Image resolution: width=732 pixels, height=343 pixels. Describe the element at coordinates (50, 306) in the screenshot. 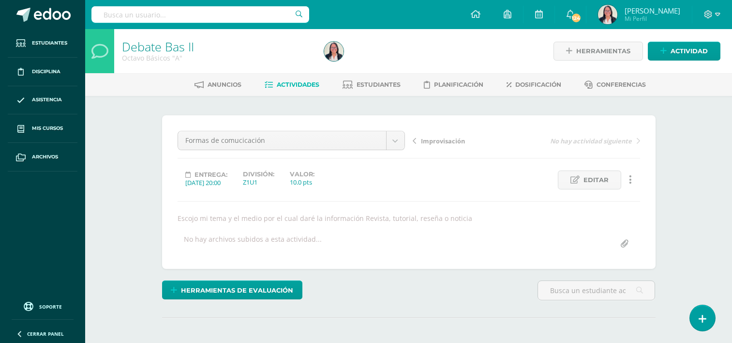

I see `span: Soporte` at that location.